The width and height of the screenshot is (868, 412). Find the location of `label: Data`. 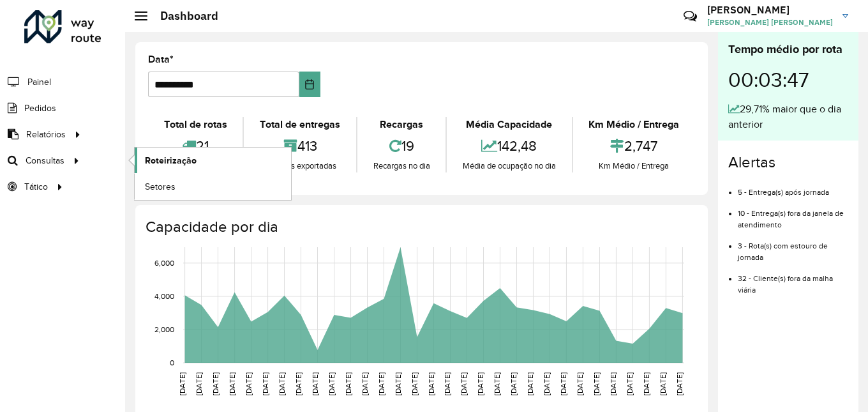

label: Data is located at coordinates (161, 59).